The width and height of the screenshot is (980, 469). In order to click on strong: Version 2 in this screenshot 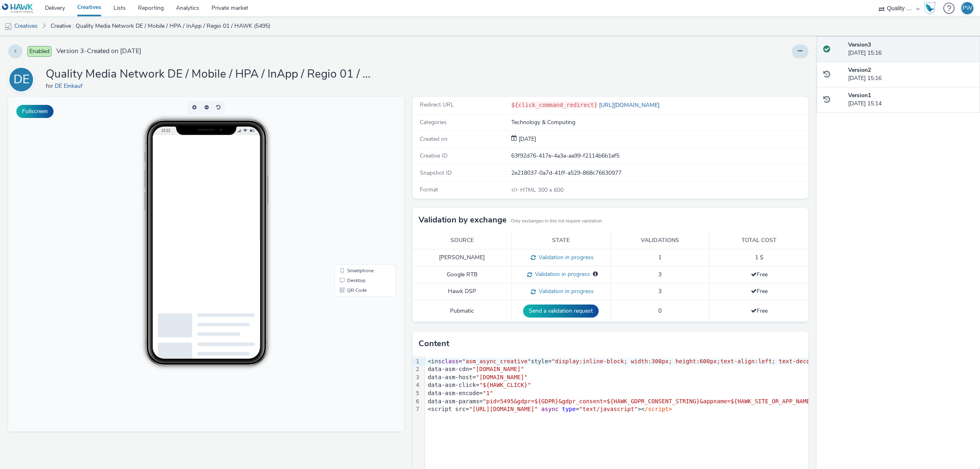, I will do `click(860, 70)`.